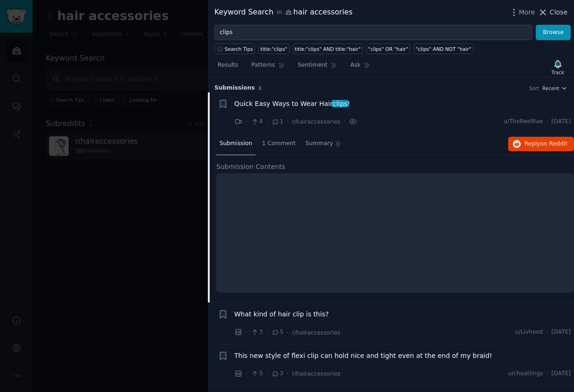  Describe the element at coordinates (319, 144) in the screenshot. I see `span: Summary` at that location.